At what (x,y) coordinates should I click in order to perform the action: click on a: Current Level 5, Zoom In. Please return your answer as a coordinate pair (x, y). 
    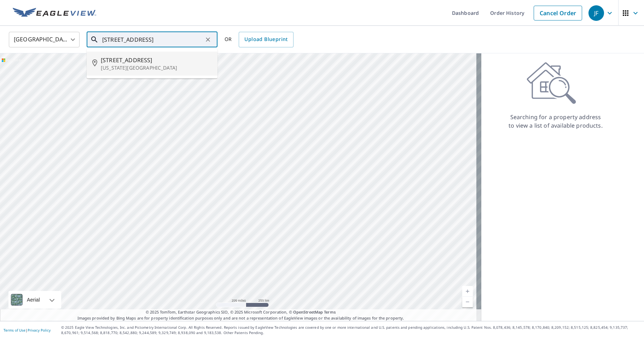
    Looking at the image, I should click on (467, 291).